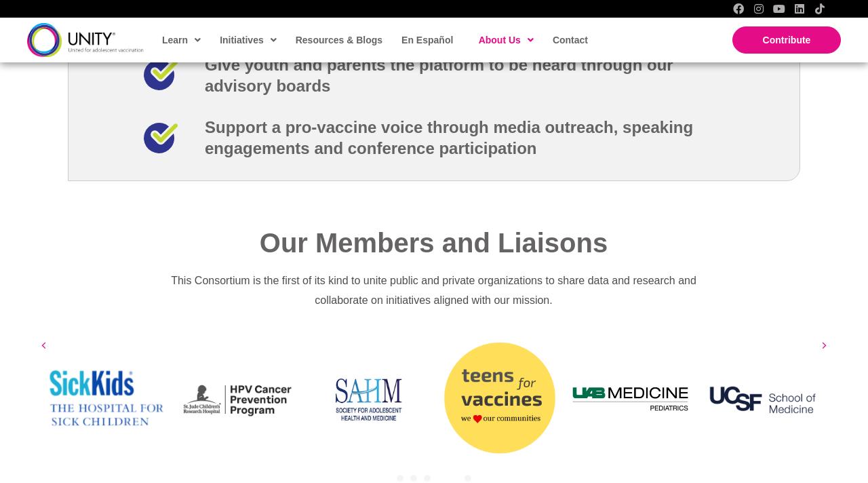 This screenshot has height=483, width=868. What do you see at coordinates (499, 399) in the screenshot?
I see `img: Teens for Vaccines` at bounding box center [499, 399].